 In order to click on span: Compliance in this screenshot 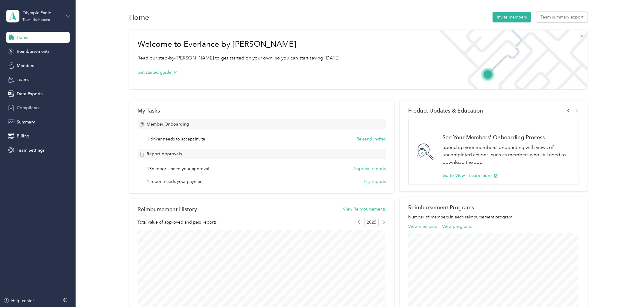, I will do `click(28, 108)`.